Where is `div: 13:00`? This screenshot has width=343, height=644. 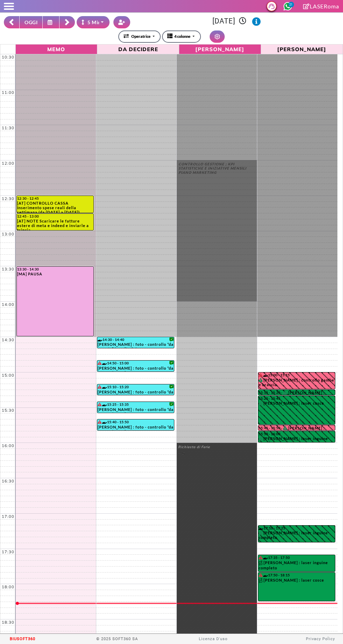 div: 13:00 is located at coordinates (8, 234).